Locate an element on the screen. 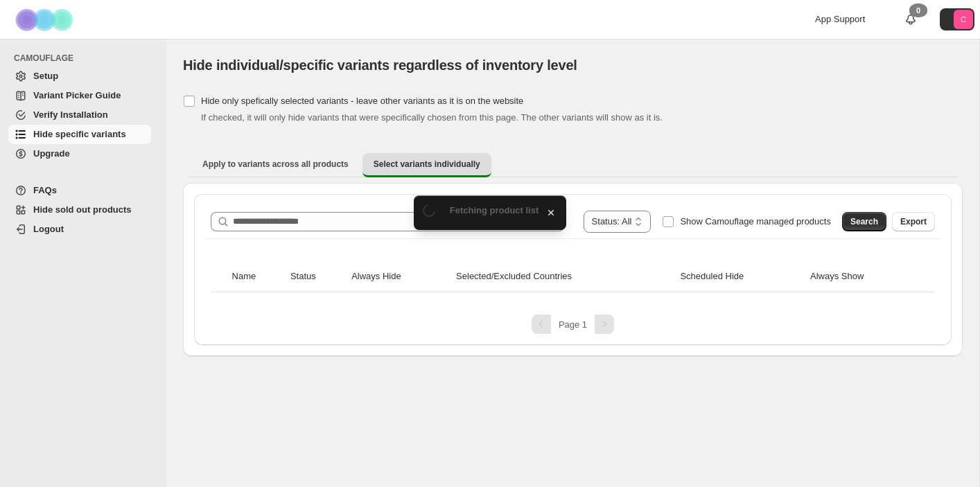  th: Name is located at coordinates (257, 277).